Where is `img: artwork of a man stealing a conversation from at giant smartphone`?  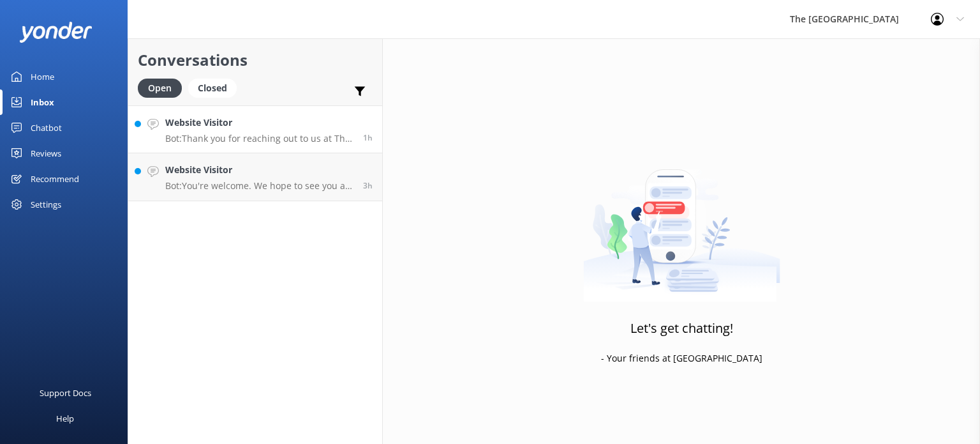
img: artwork of a man stealing a conversation from at giant smartphone is located at coordinates (682, 222).